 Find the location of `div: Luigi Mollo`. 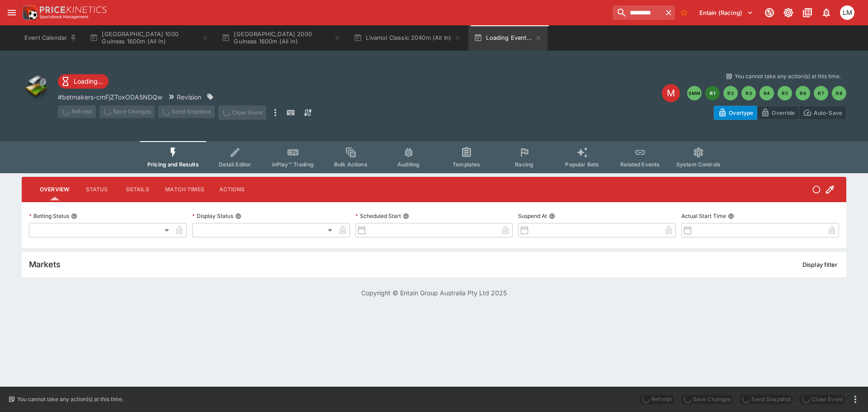

div: Luigi Mollo is located at coordinates (848, 13).